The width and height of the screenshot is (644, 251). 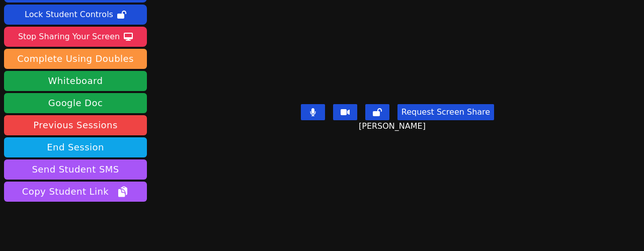 What do you see at coordinates (69, 37) in the screenshot?
I see `div: Stop Sharing Your Screen` at bounding box center [69, 37].